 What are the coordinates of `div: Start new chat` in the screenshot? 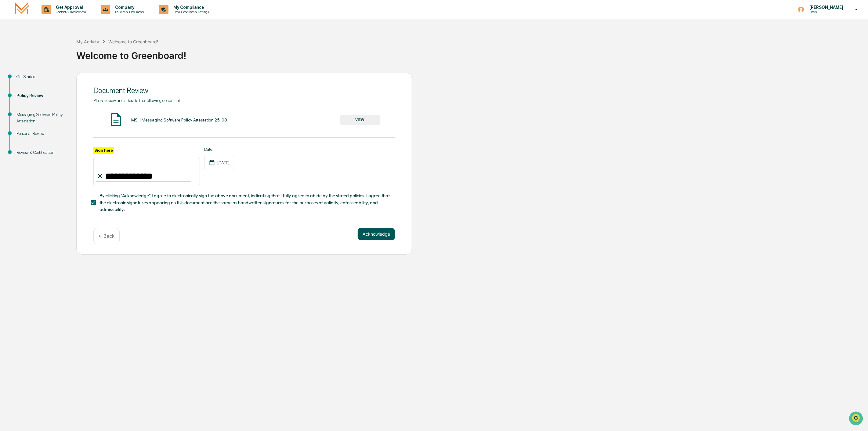 It's located at (61, 49).